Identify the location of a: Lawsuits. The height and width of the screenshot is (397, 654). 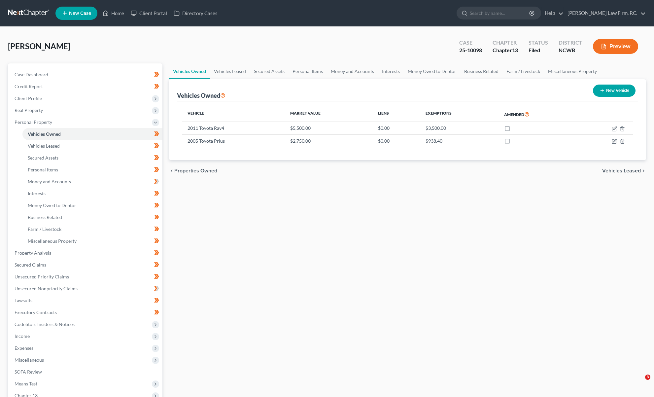
(86, 301).